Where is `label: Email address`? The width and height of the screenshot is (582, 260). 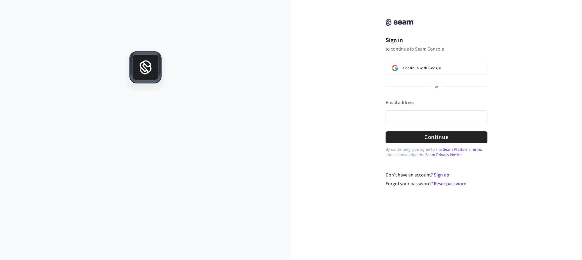
label: Email address is located at coordinates (400, 103).